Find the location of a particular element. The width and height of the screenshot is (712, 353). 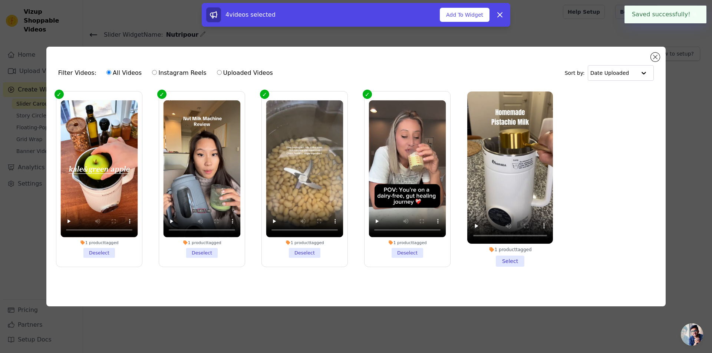

div: Filter Videos: is located at coordinates (168, 73).